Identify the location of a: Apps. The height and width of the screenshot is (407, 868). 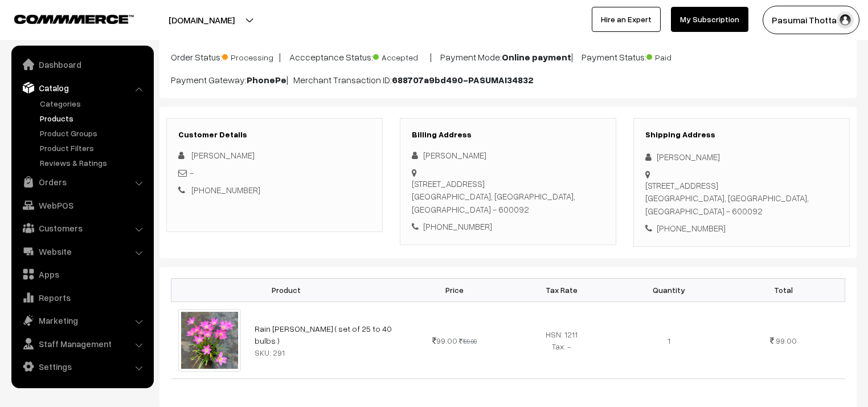
(82, 274).